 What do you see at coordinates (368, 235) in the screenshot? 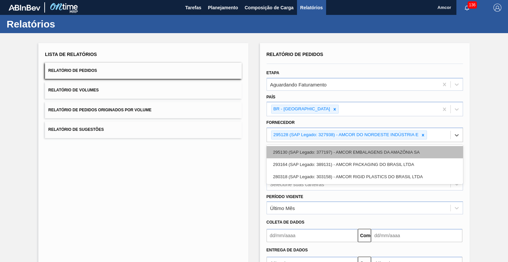
I see `font: Comeu` at bounding box center [368, 235].